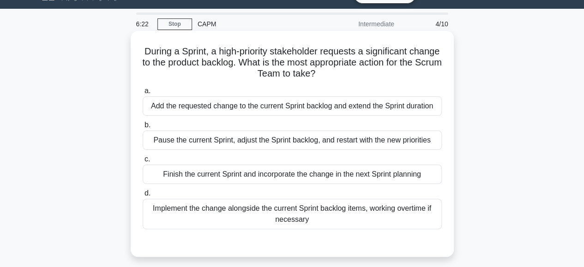  What do you see at coordinates (292, 63) in the screenshot?
I see `h5: During a Sprint, a high-priority stakeholder requests a significant change to the product backlog...` at bounding box center [292, 63].